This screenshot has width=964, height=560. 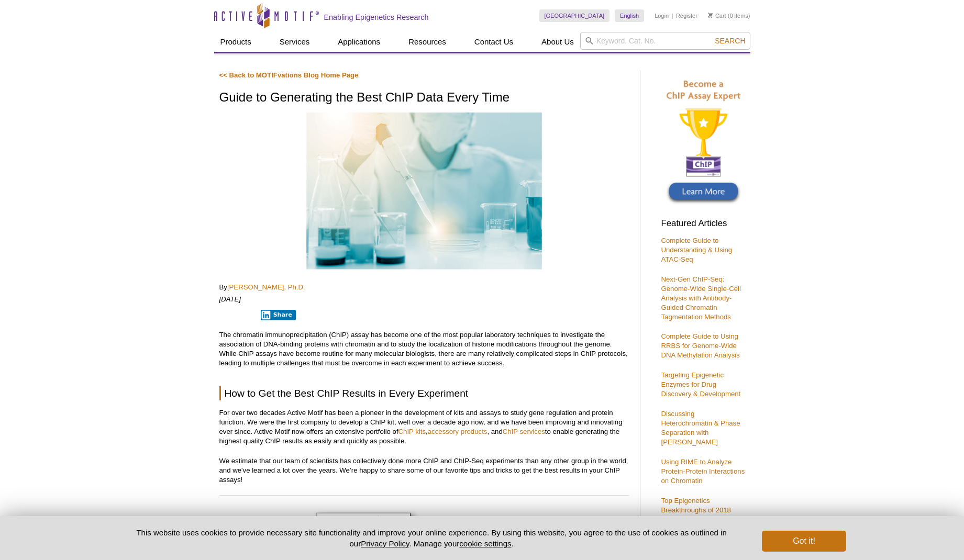 I want to click on img: Your Cart, so click(x=710, y=15).